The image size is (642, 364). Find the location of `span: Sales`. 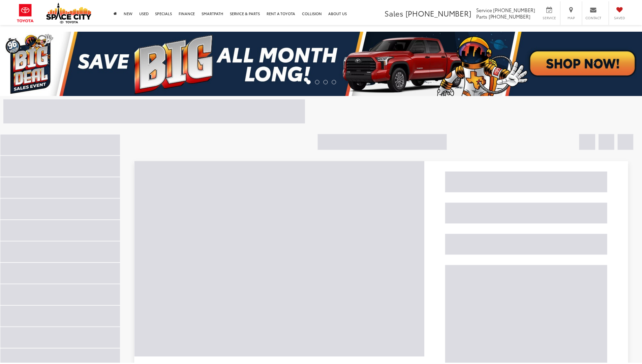

span: Sales is located at coordinates (397, 12).